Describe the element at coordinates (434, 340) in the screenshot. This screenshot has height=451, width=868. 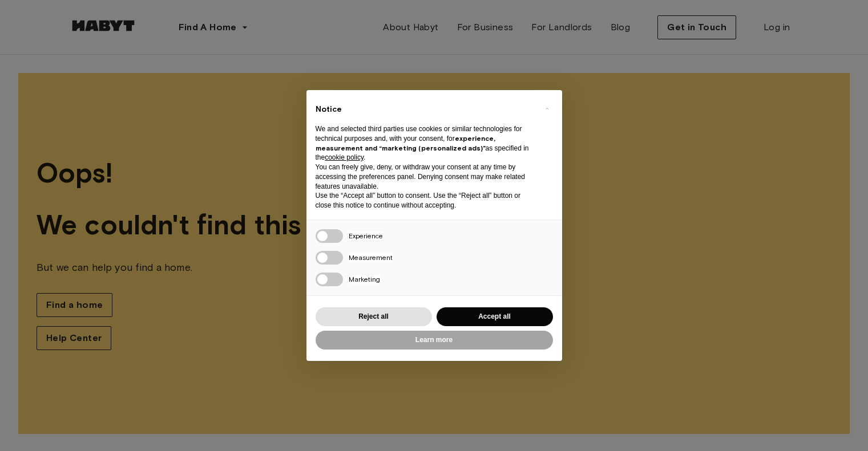
I see `button: Learn more` at that location.